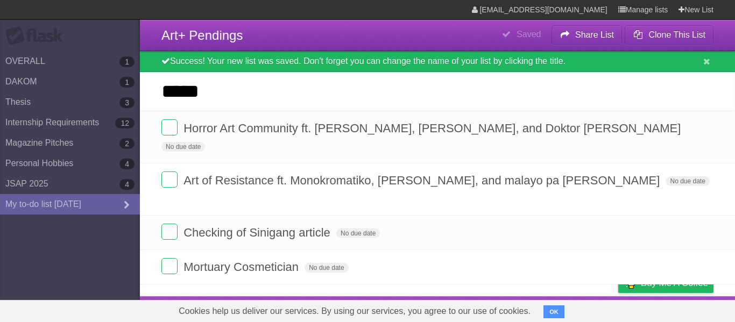 The height and width of the screenshot is (322, 735). What do you see at coordinates (587, 35) in the screenshot?
I see `button: Share List` at bounding box center [587, 35].